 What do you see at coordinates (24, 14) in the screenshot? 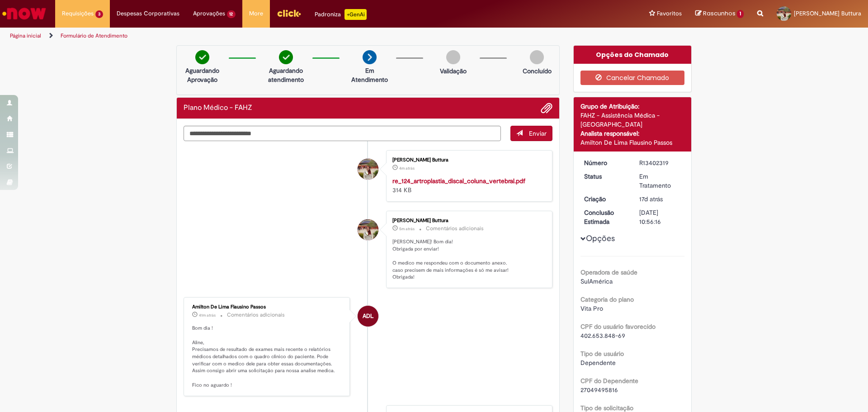
I see `img: ServiceNow` at bounding box center [24, 14].